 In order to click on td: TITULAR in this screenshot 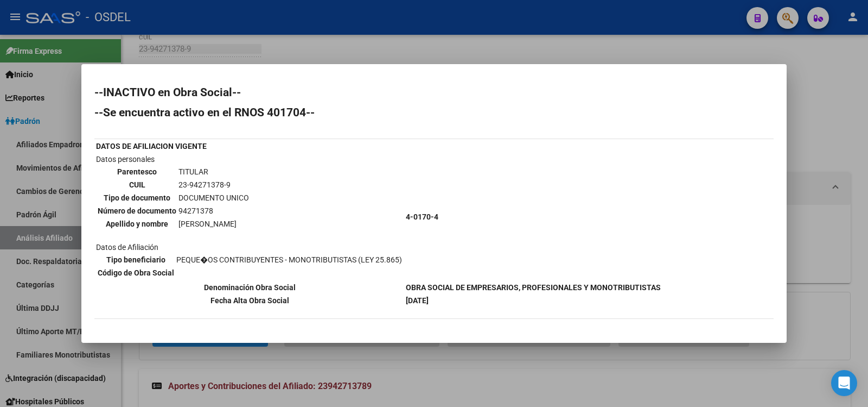, I will do `click(214, 172)`.